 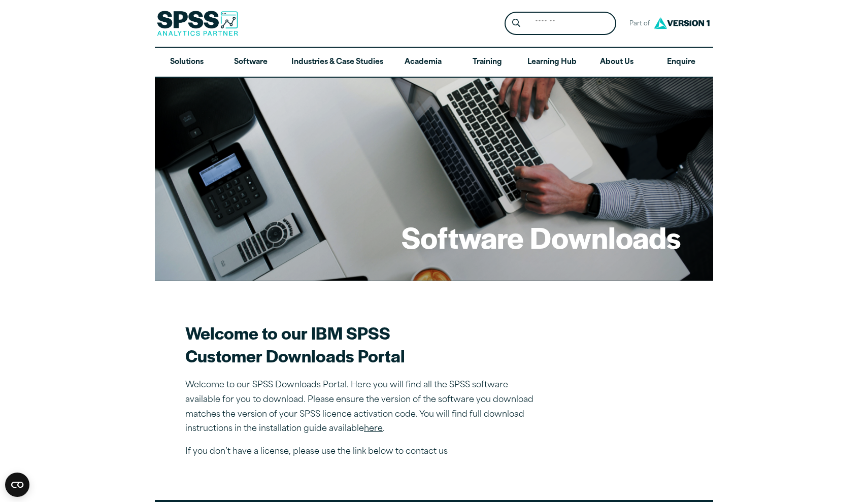 What do you see at coordinates (487, 62) in the screenshot?
I see `a: Training` at bounding box center [487, 62].